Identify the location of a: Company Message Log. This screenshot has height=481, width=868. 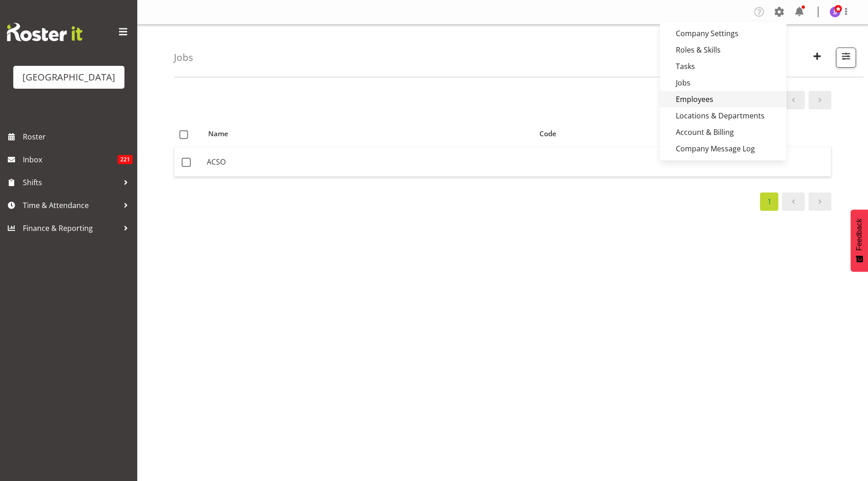
(723, 149).